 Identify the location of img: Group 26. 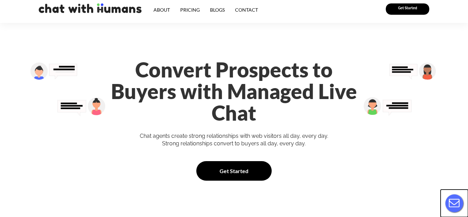
(413, 71).